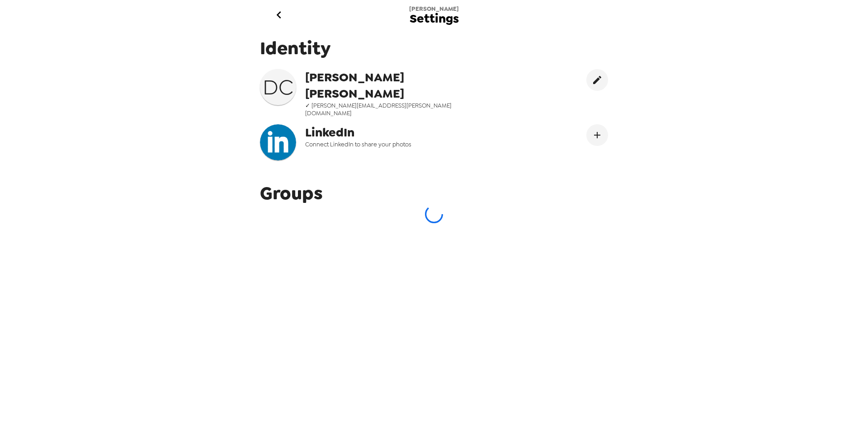 The image size is (868, 427). I want to click on button: Connect LinekdIn, so click(597, 135).